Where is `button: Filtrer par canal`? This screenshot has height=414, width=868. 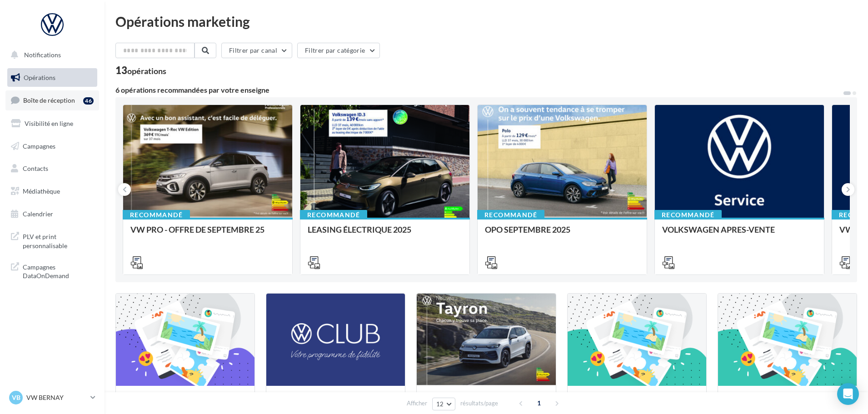 button: Filtrer par canal is located at coordinates (257, 50).